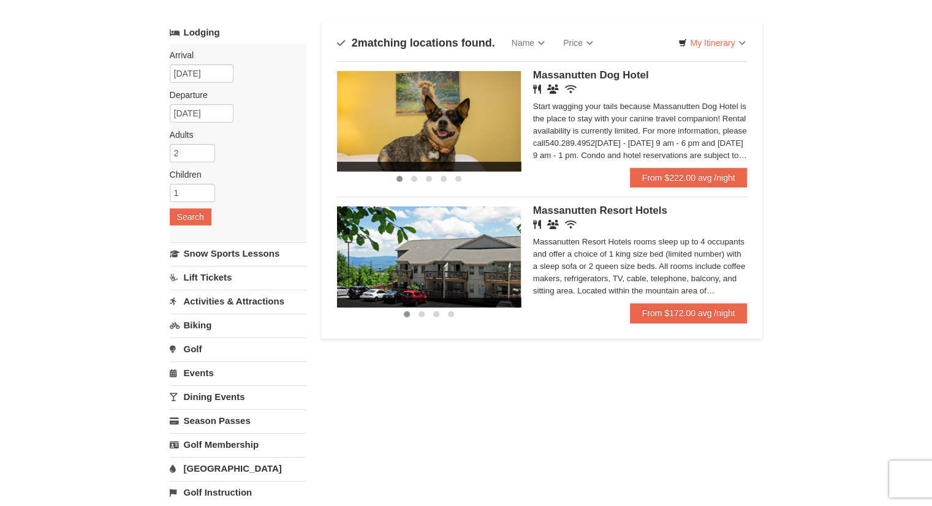  Describe the element at coordinates (570, 143) in the screenshot. I see `gu-sc-dial: Click to Connect 5402894952` at that location.